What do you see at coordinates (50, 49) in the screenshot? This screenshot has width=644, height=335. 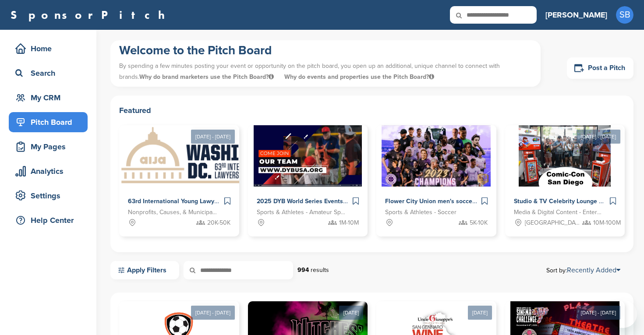 I see `div: Home` at bounding box center [50, 49].